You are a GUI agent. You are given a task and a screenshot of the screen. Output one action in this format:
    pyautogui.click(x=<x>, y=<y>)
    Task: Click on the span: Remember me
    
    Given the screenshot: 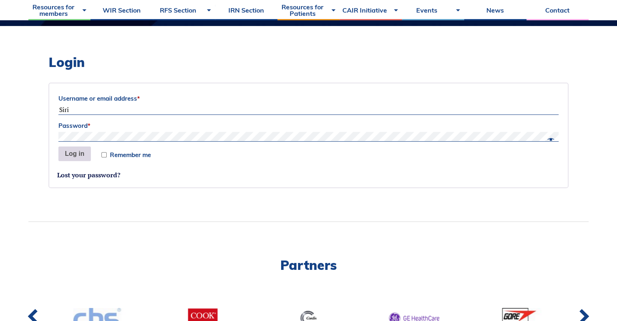 What is the action you would take?
    pyautogui.click(x=130, y=154)
    